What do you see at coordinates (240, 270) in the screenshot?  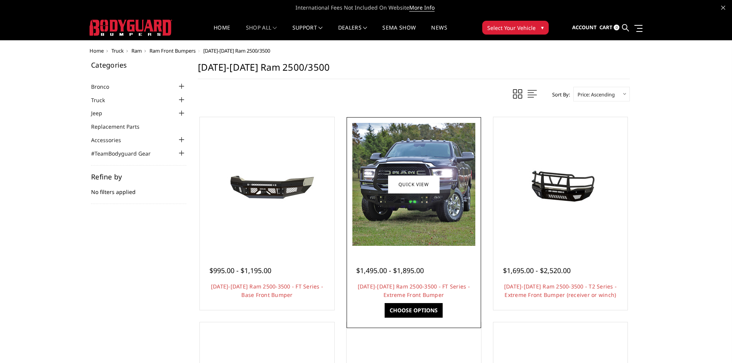 I see `span: $995.00 - $1,195.00` at bounding box center [240, 270].